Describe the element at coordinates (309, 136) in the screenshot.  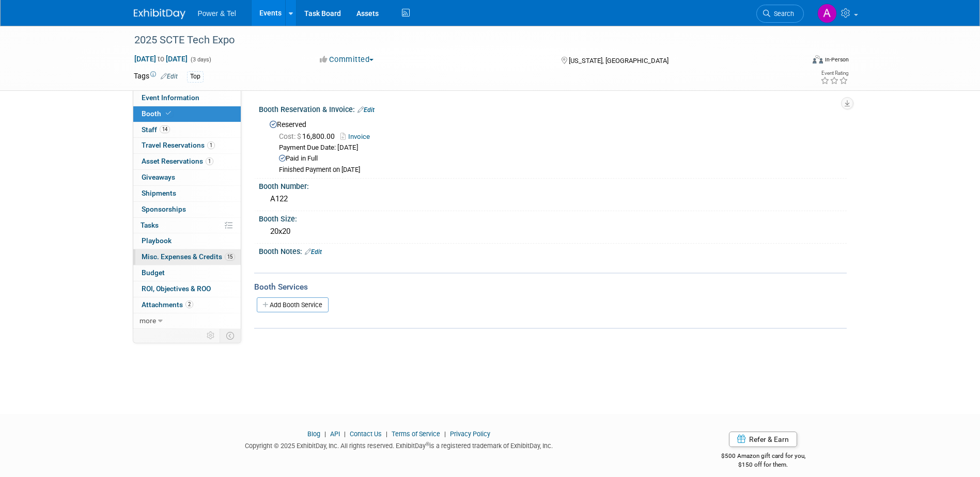
I see `span: 16,800.00` at that location.